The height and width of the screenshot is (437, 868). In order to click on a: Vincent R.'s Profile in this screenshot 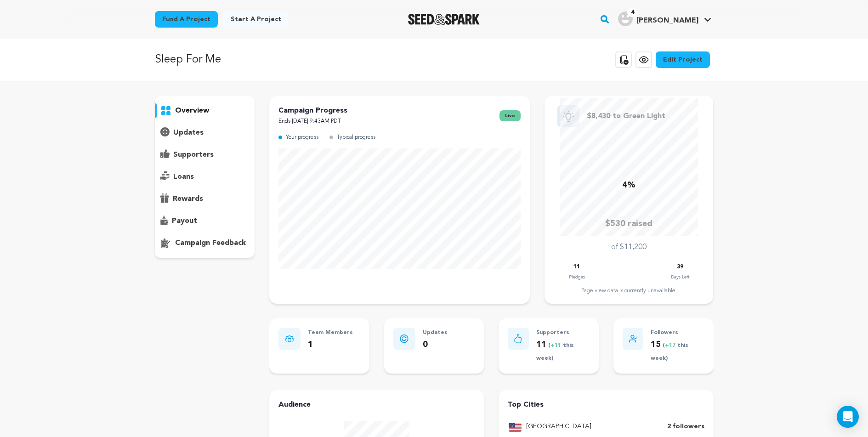, I will do `click(664, 18)`.